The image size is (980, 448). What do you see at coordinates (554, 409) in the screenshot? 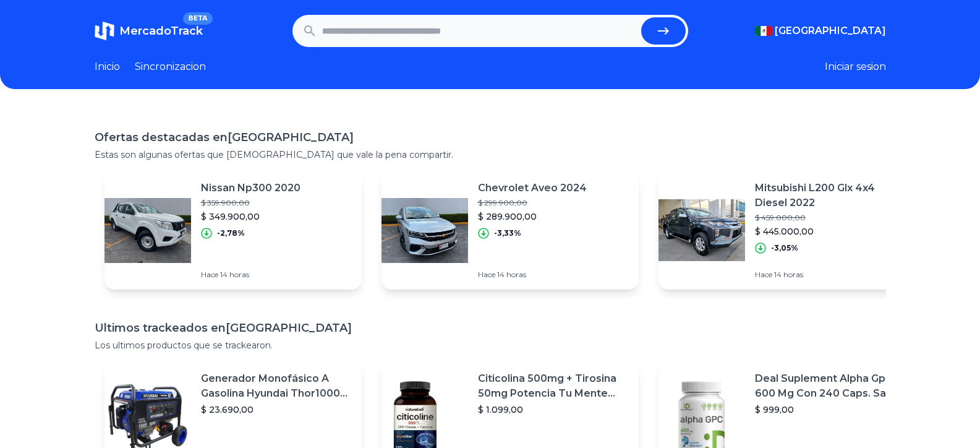
I see `p: $ 1.099,00` at bounding box center [554, 409].